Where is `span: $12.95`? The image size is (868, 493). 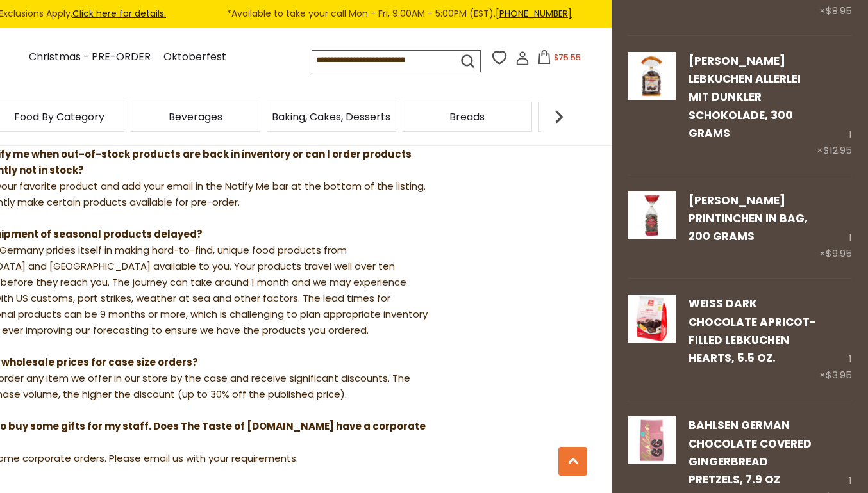
span: $12.95 is located at coordinates (837, 150).